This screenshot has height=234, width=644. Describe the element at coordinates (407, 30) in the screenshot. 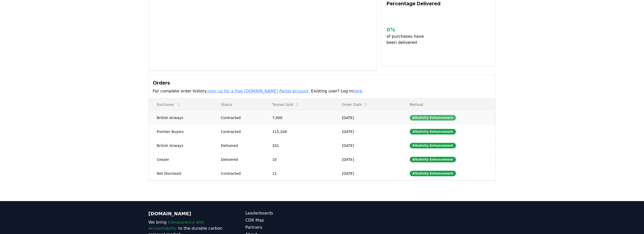

I see `h3: 0 %` at that location.